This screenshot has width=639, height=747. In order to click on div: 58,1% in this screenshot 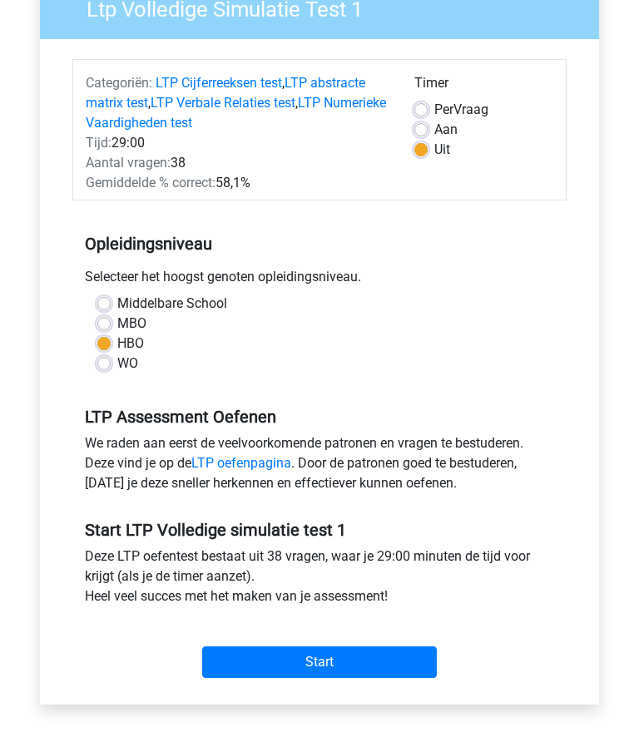, I will do `click(237, 184)`.